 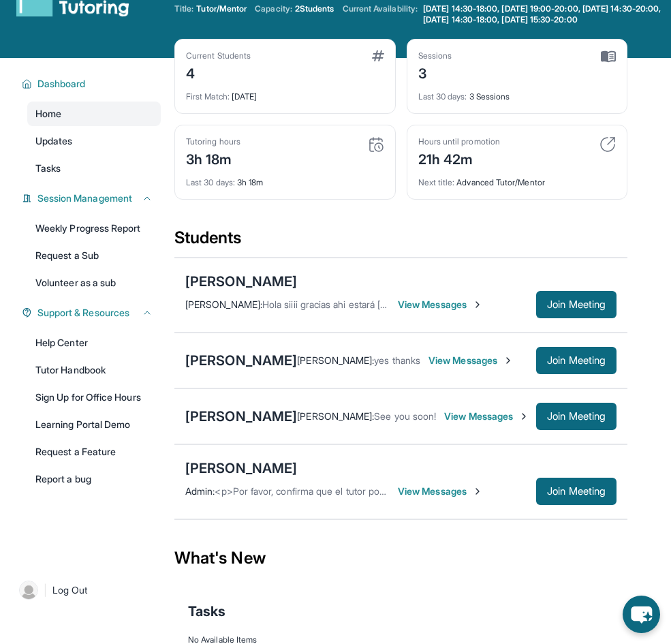 What do you see at coordinates (94, 370) in the screenshot?
I see `a: Tutor Handbook` at bounding box center [94, 370].